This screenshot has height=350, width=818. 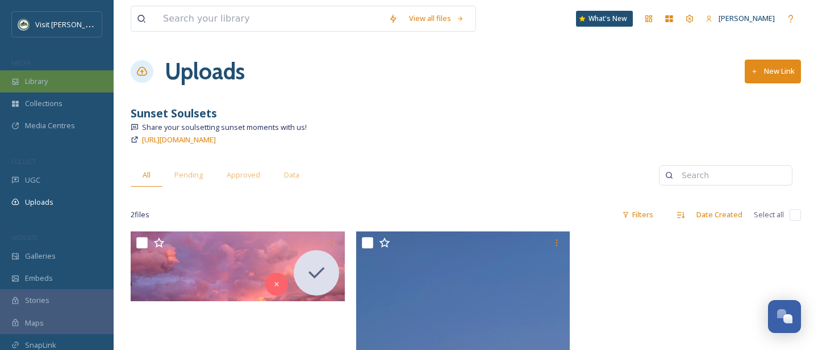 I want to click on span: Galleries, so click(x=40, y=256).